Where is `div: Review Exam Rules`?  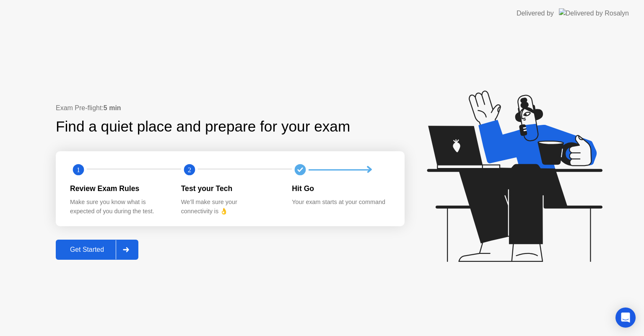 div: Review Exam Rules is located at coordinates (119, 189).